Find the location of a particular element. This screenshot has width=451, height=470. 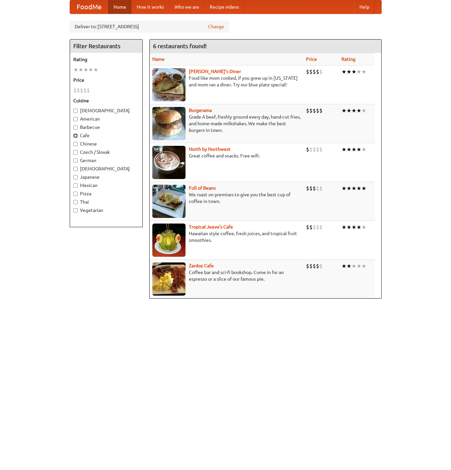

input: Chinese is located at coordinates (75, 144).